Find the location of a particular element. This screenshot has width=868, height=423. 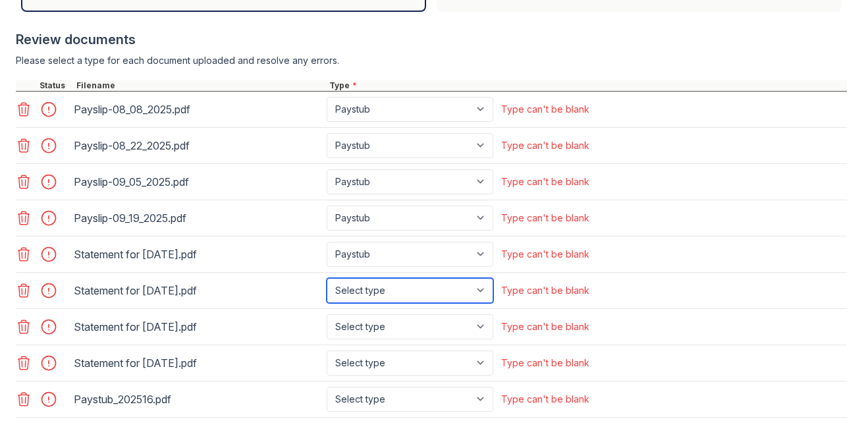

div: Payslip-08_08_2025.pdf is located at coordinates (197, 109).